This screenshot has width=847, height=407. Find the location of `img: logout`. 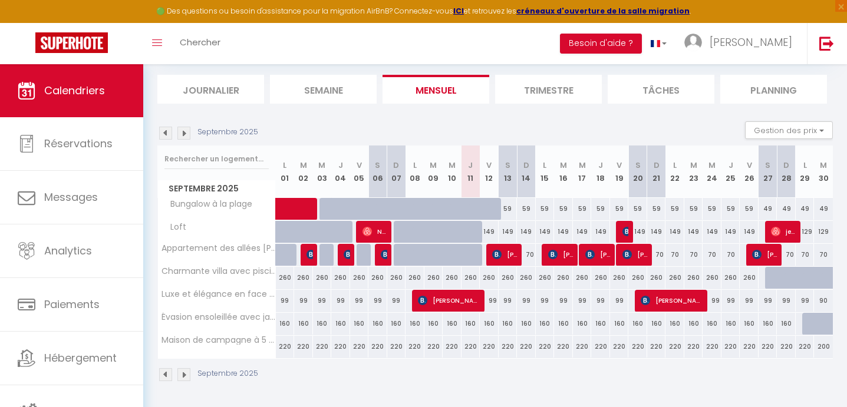

img: logout is located at coordinates (826, 43).